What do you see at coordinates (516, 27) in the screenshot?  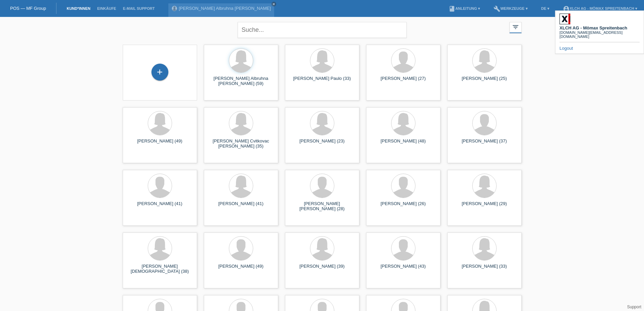 I see `i: filter_list` at bounding box center [516, 27].